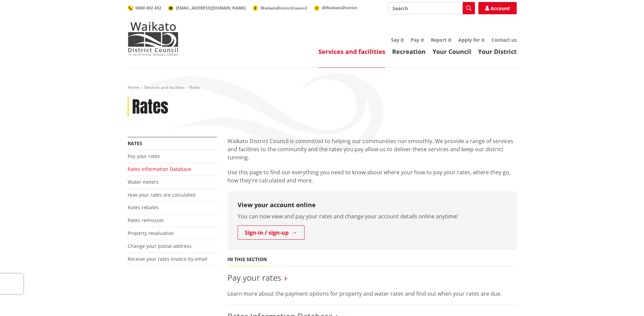  What do you see at coordinates (452, 52) in the screenshot?
I see `a: Your Council` at bounding box center [452, 52].